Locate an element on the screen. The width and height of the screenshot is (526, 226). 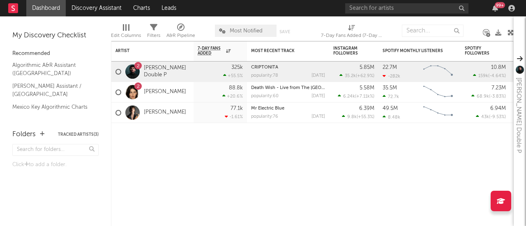
span: 68.9k is located at coordinates (483, 97).